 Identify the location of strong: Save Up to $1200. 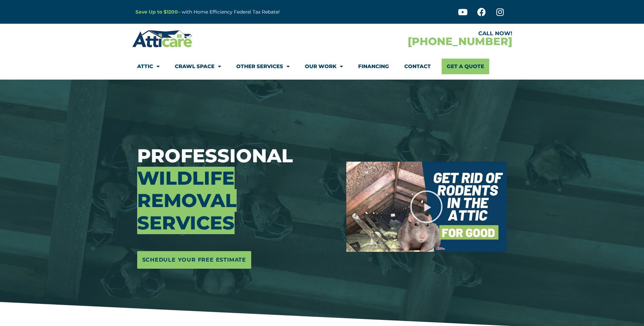
(157, 12).